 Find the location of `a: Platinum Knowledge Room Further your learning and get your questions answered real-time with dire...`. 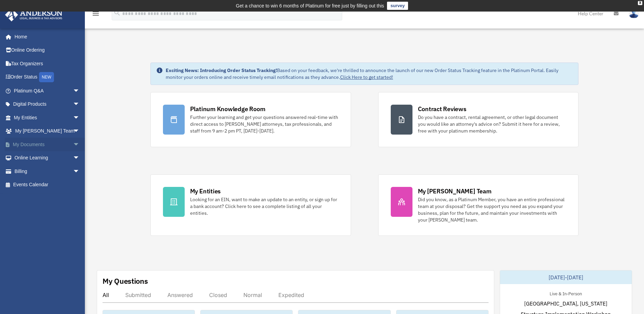

a: Platinum Knowledge Room Further your learning and get your questions answered real-time with dire... is located at coordinates (250, 119).